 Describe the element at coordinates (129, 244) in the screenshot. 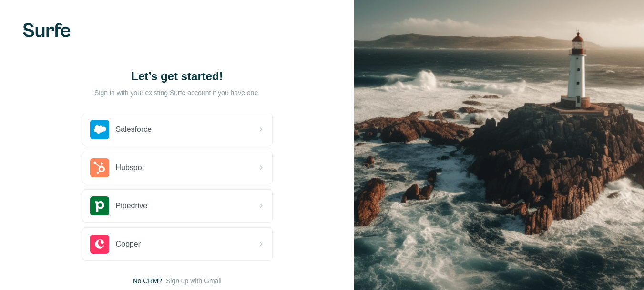

I see `span: Copper` at that location.